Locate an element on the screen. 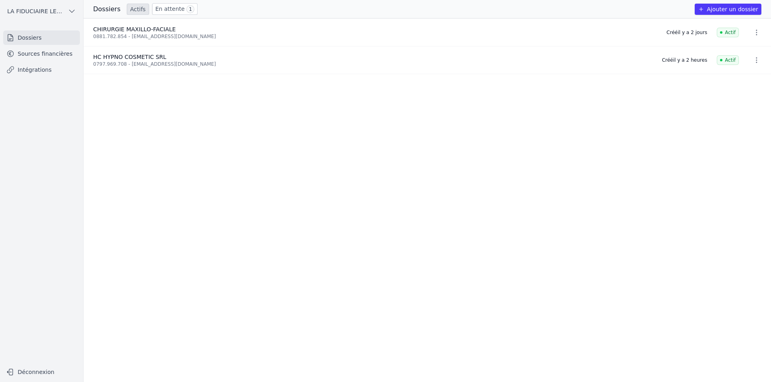  a: Dossiers is located at coordinates (41, 38).